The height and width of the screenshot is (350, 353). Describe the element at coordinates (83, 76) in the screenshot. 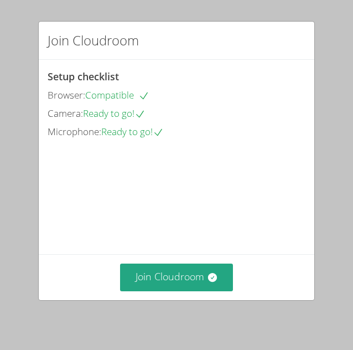

I see `span: Setup checklist` at that location.